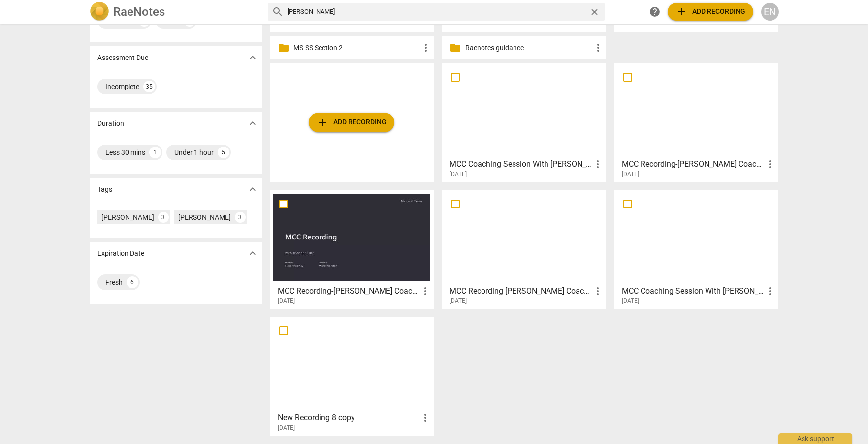  I want to click on div: 6, so click(132, 282).